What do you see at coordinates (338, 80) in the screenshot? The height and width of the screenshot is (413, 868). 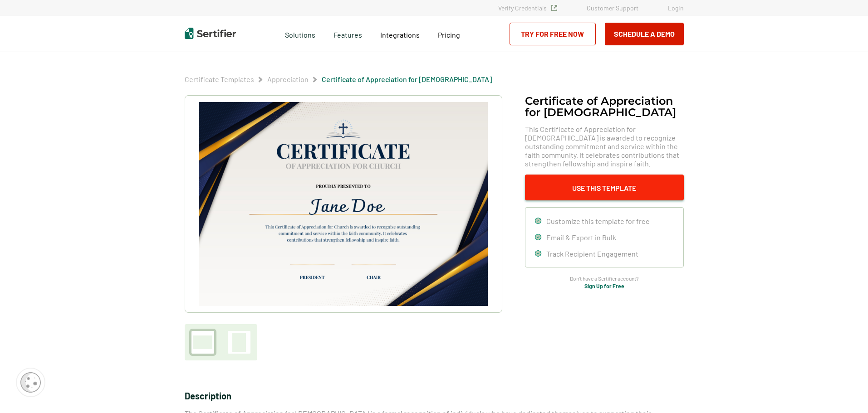 I see `div: Breadcrumb` at bounding box center [338, 80].